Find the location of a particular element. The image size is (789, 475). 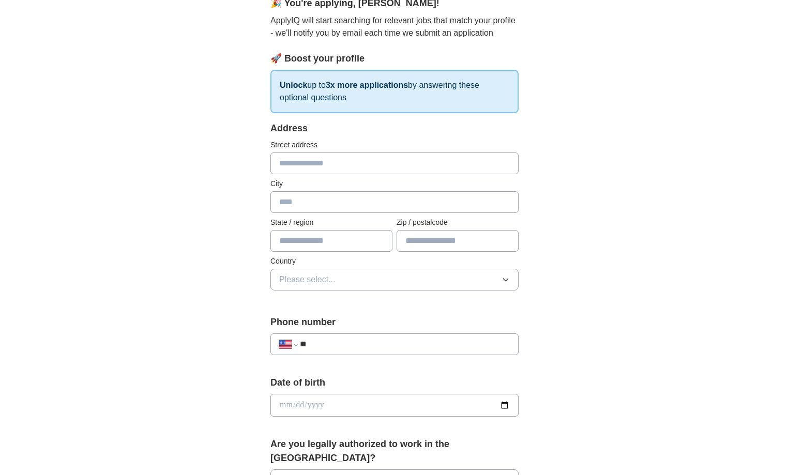

label: Country is located at coordinates (395, 261).